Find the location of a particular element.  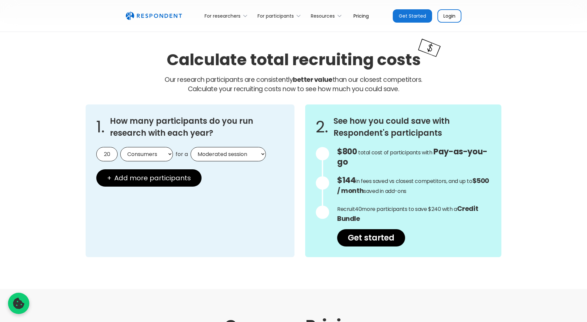

a: Pricing is located at coordinates (361, 16).